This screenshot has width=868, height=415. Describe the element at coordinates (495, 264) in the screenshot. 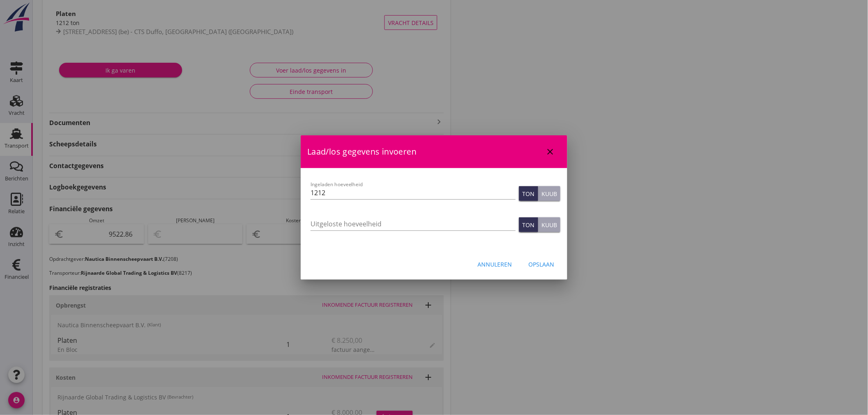

I see `div: Annuleren` at that location.